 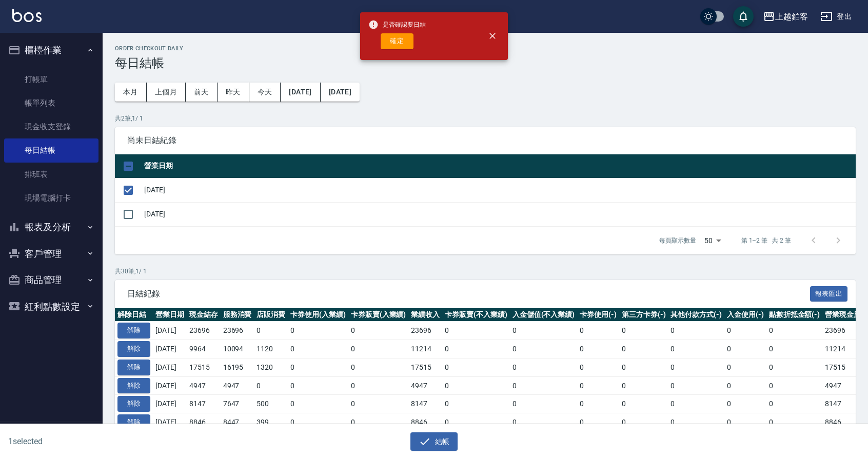 What do you see at coordinates (51, 306) in the screenshot?
I see `button: 紅利點數設定` at bounding box center [51, 306].